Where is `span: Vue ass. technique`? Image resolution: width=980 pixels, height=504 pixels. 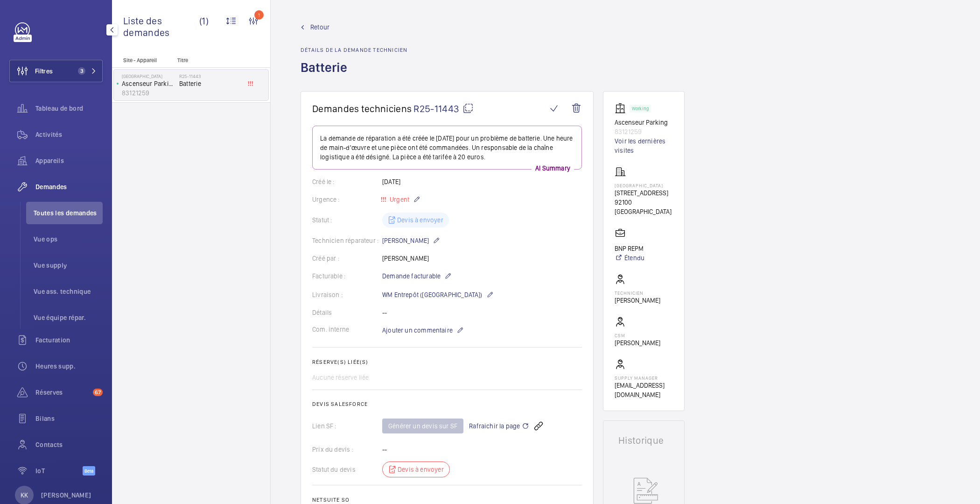
span: Vue ass. technique is located at coordinates (68, 291).